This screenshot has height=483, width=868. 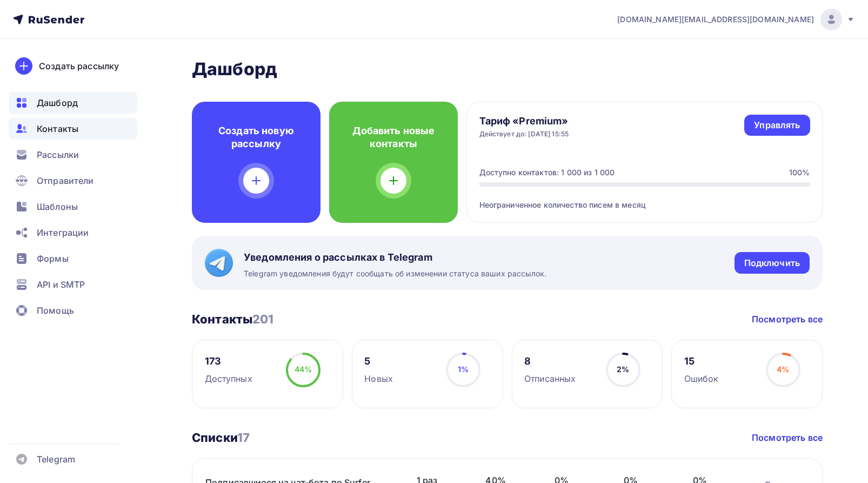 I want to click on div: Создать рассылку, so click(x=79, y=66).